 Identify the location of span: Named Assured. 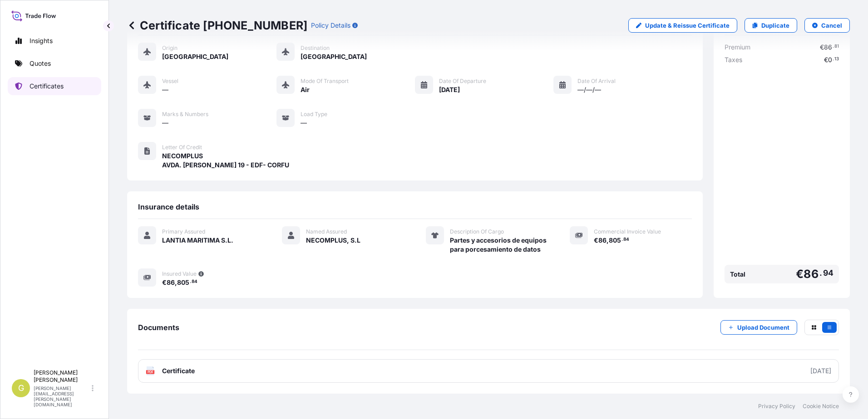
(327, 232).